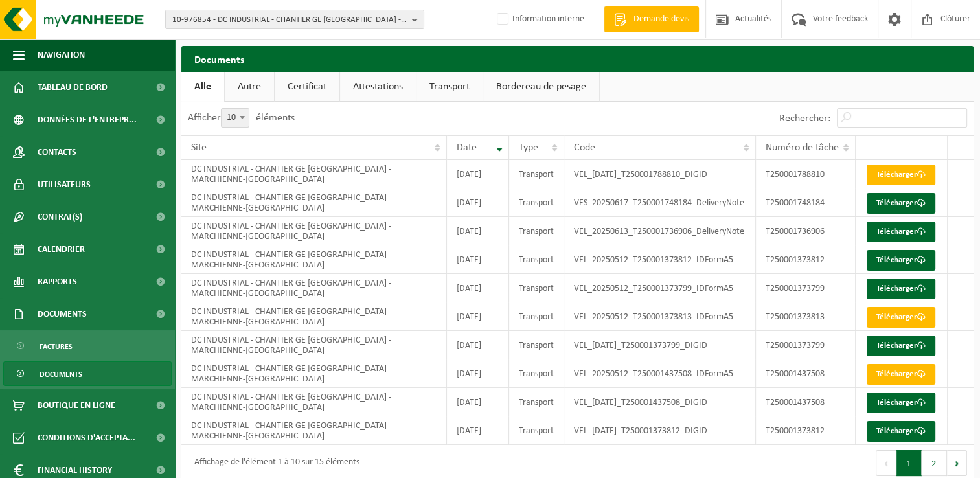  What do you see at coordinates (76, 406) in the screenshot?
I see `span: Boutique en ligne` at bounding box center [76, 406].